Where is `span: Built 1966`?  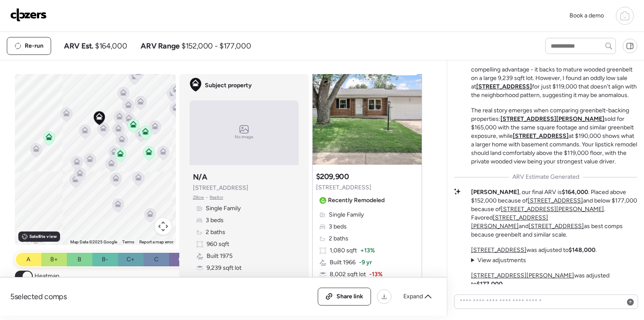 span: Built 1966 is located at coordinates (342, 263).